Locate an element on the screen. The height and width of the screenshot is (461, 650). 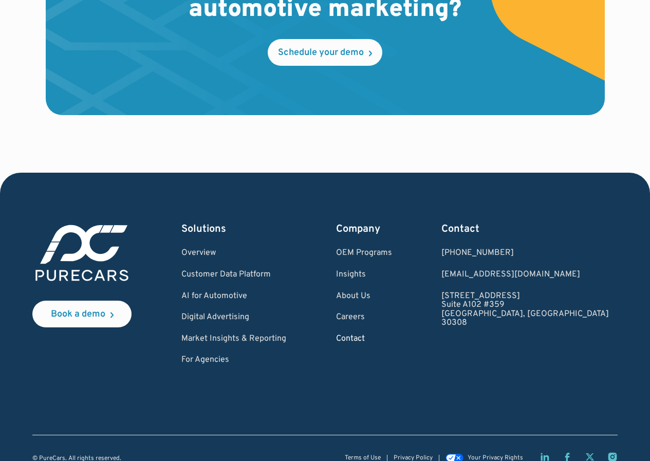
a: Market Insights & Reporting is located at coordinates (234, 339).